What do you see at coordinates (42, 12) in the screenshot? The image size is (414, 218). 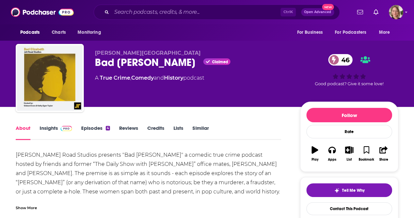 I see `img: Podchaser - Follow, Share and Rate Podcasts` at bounding box center [42, 12].